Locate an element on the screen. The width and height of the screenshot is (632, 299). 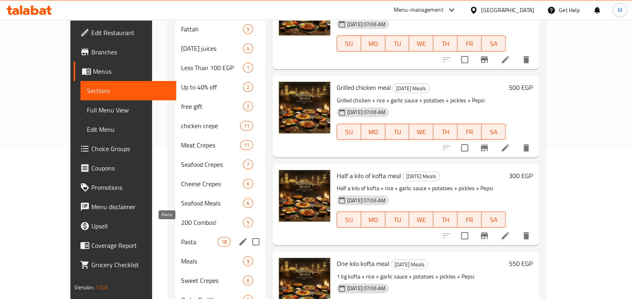
div: Meat Crepes11 is located at coordinates (220, 145).